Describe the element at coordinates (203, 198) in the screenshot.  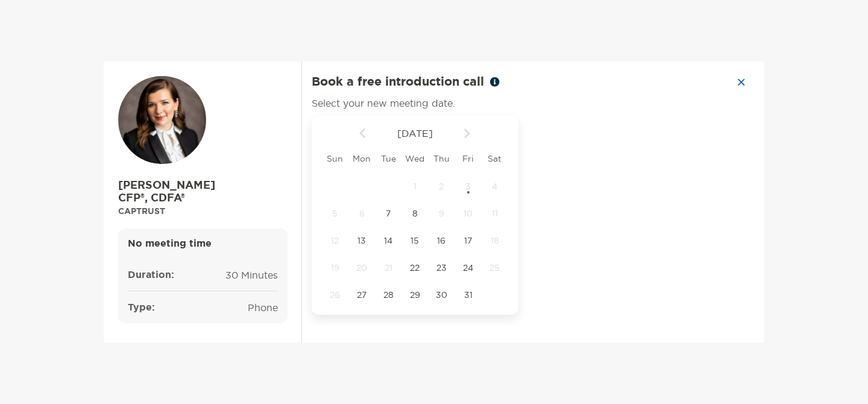
I see `span: CFP®, CDFA®` at that location.